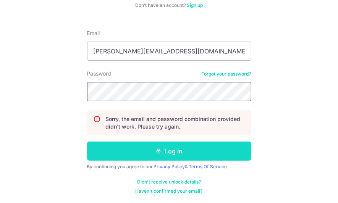 The height and width of the screenshot is (203, 338). I want to click on a: Privacy Policy, so click(169, 166).